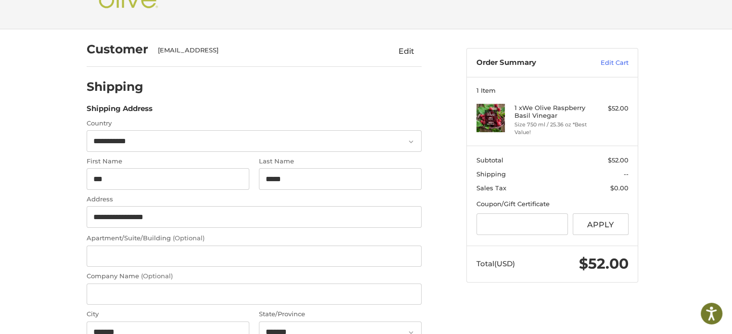 Image resolution: width=732 pixels, height=334 pixels. I want to click on input: Gift Certificate or Coupon Code, so click(522, 224).